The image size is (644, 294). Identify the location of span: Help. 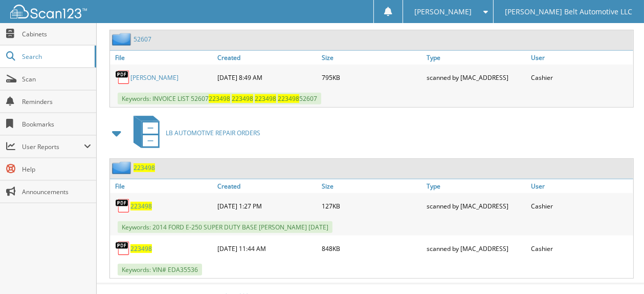
(56, 169).